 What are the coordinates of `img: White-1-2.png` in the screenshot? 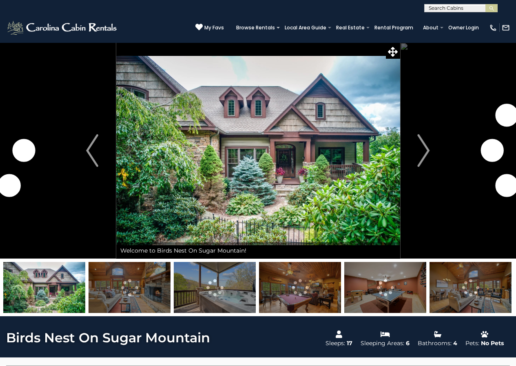 It's located at (62, 28).